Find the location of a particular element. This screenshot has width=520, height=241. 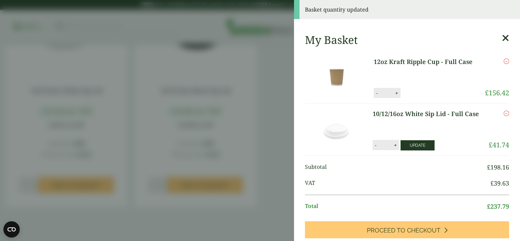

span: VAT is located at coordinates (397, 183).